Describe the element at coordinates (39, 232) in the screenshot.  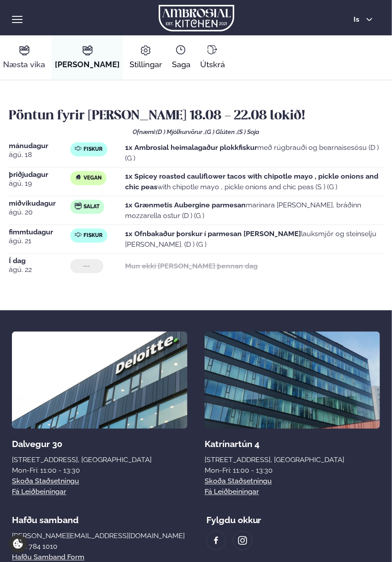
I see `span: fimmtudagur` at that location.